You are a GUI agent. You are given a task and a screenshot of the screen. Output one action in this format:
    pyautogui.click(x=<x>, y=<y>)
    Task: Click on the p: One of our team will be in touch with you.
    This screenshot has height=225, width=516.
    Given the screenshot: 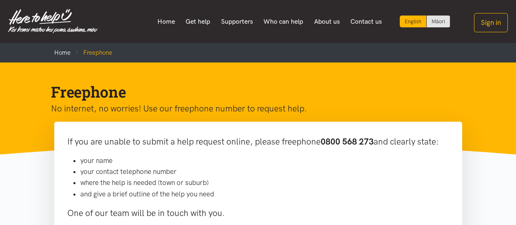 What is the action you would take?
    pyautogui.click(x=258, y=213)
    